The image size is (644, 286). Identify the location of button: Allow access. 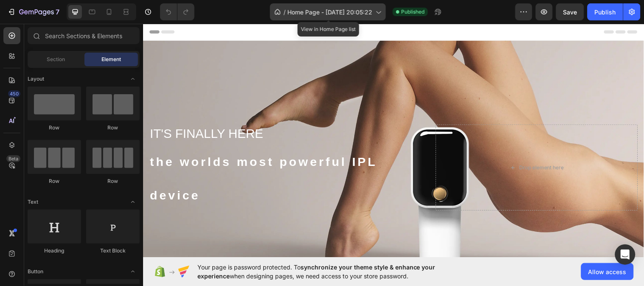
(607, 271).